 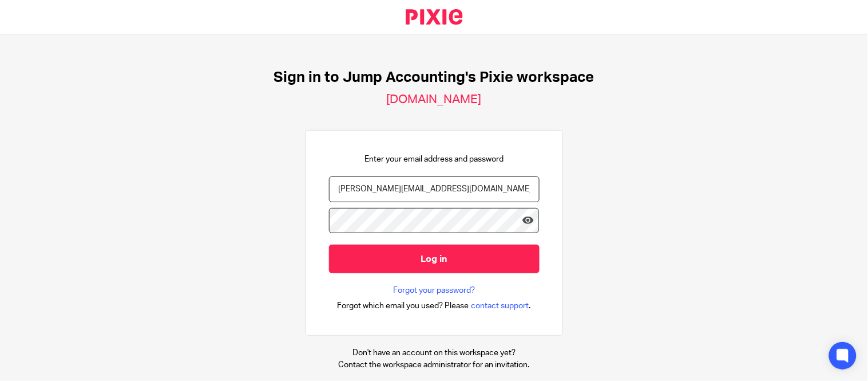 I want to click on h1: Sign in to Jump Accounting's Pixie workspace, so click(x=434, y=78).